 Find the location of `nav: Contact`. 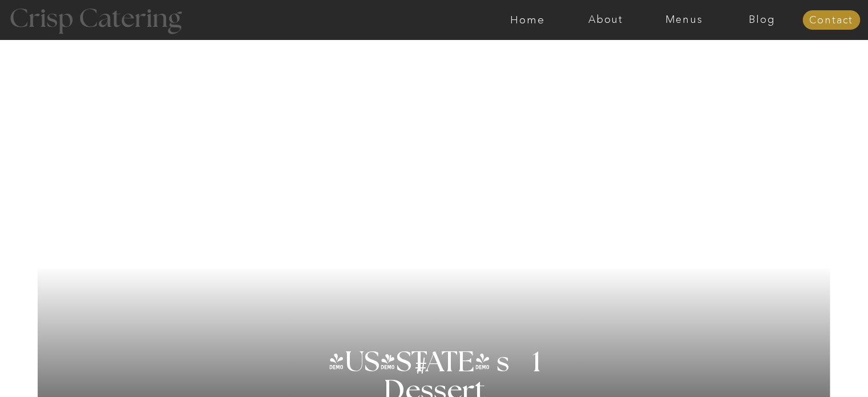

nav: Contact is located at coordinates (830, 21).